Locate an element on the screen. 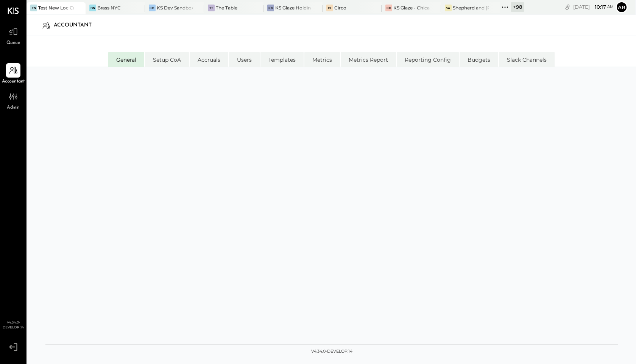 Image resolution: width=636 pixels, height=364 pixels. div: KS Glaze - Chicago Ghost is located at coordinates (411, 7).